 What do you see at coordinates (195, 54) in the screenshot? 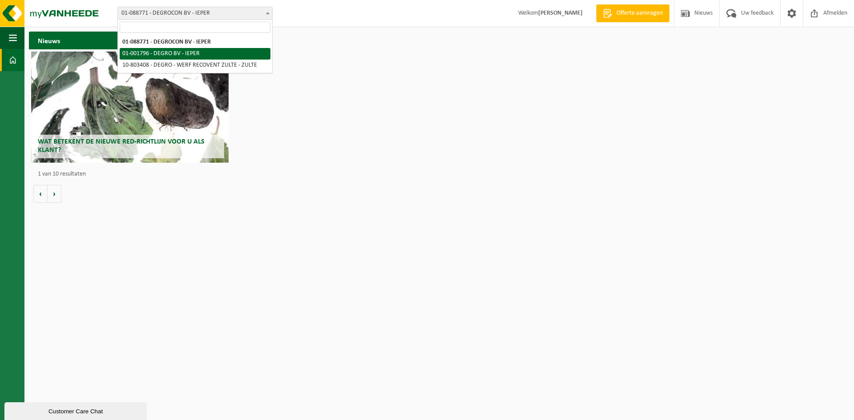
I see `li: 01-001796 - DEGRO BV - IEPER` at bounding box center [195, 54].